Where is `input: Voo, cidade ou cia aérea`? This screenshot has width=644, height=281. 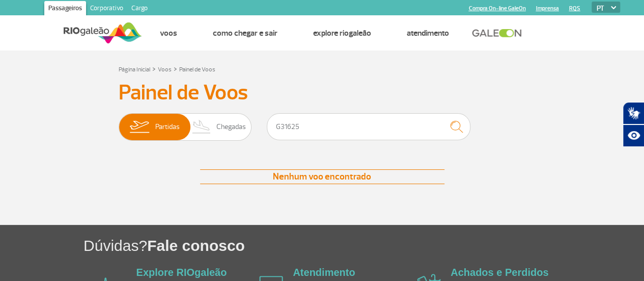 input: Voo, cidade ou cia aérea is located at coordinates (369, 127).